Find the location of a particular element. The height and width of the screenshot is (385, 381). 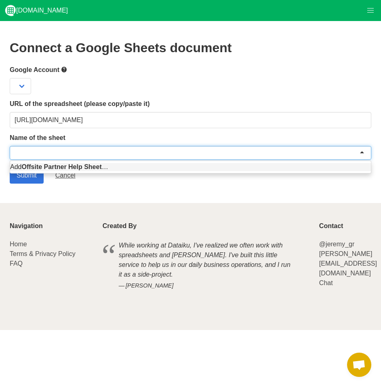

img: logo_v2_white.png is located at coordinates (11, 11).